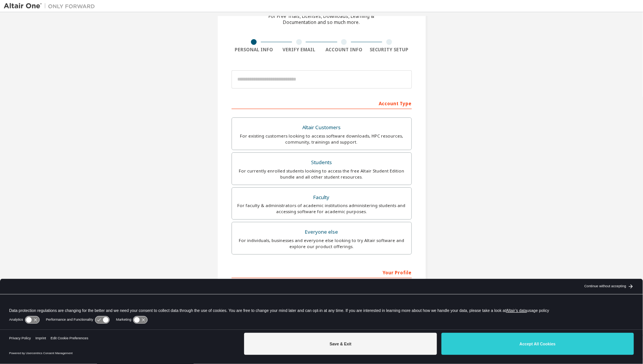  What do you see at coordinates (322, 174) in the screenshot?
I see `div: For currently enrolled students looking to access the free Altair Student Edition bundle and all ...` at bounding box center [322, 174].